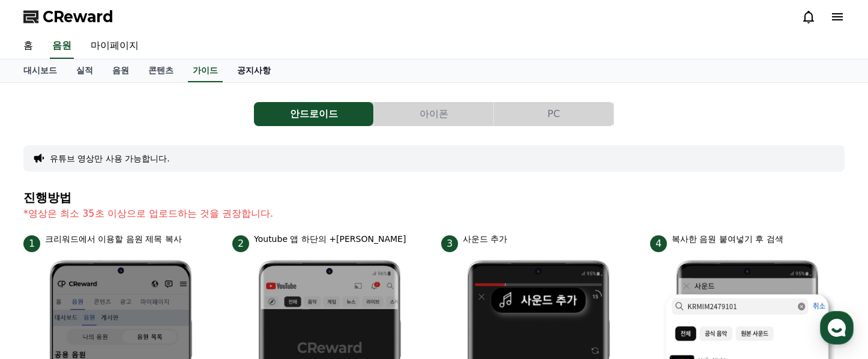 The height and width of the screenshot is (359, 868). Describe the element at coordinates (85, 71) in the screenshot. I see `a: 실적` at that location.